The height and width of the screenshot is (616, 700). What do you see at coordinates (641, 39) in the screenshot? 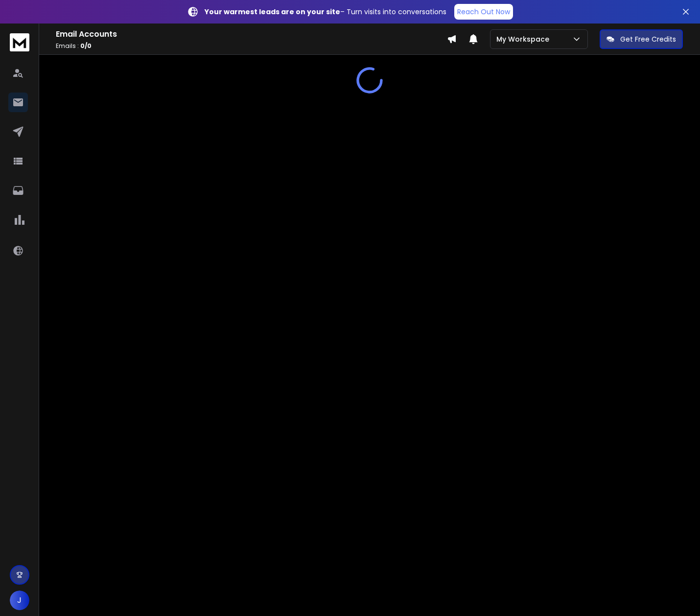
I see `button: Get Free Credits` at bounding box center [641, 39].